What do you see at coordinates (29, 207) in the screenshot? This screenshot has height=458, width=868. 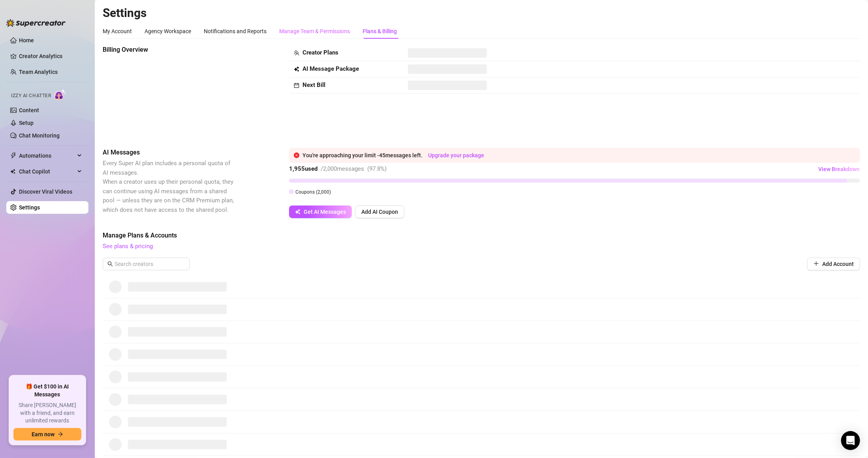 I see `a: Settings` at bounding box center [29, 207].